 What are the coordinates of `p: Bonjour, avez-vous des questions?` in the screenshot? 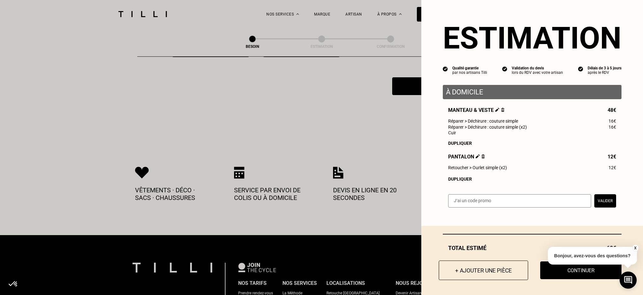 It's located at (593, 255).